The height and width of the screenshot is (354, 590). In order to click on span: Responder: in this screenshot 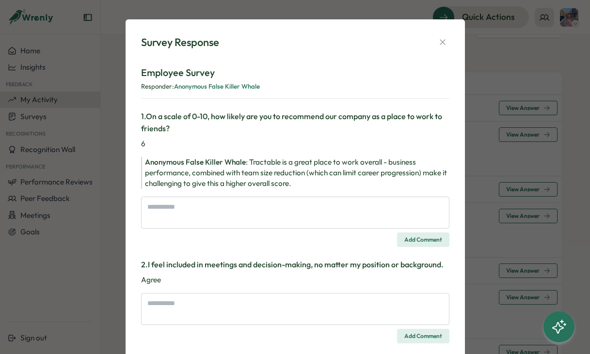, I will do `click(158, 86)`.